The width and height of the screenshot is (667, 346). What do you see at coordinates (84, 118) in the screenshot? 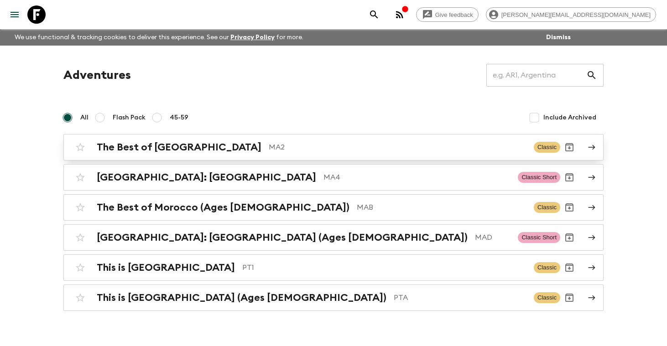
I see `span: All` at bounding box center [84, 118].